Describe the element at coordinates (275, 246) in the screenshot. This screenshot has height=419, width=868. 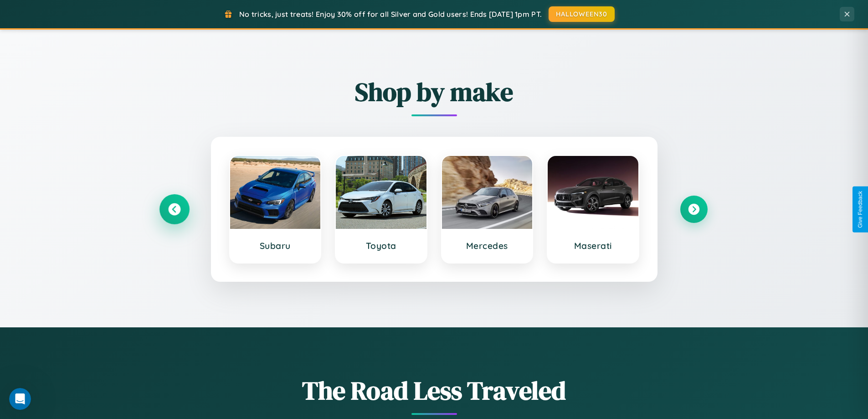
I see `h3: Subaru` at that location.